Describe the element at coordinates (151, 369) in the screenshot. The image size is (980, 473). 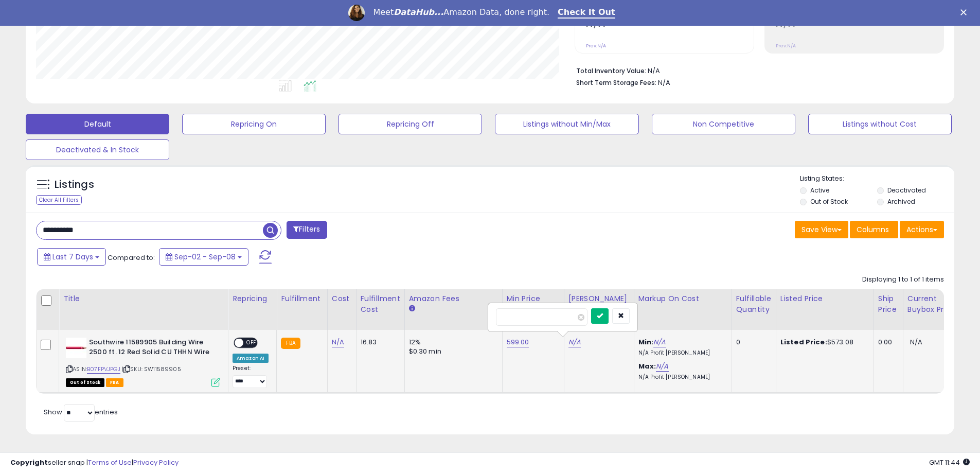
I see `span: | SKU: SW11589905` at that location.